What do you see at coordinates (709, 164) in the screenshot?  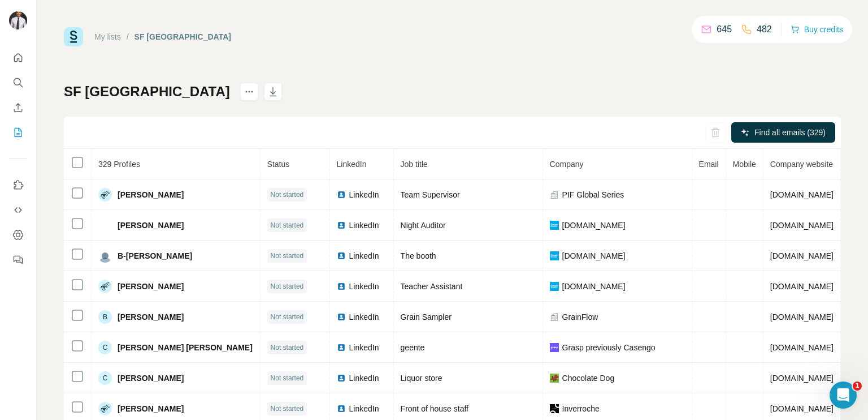 I see `span: Email` at bounding box center [709, 164].